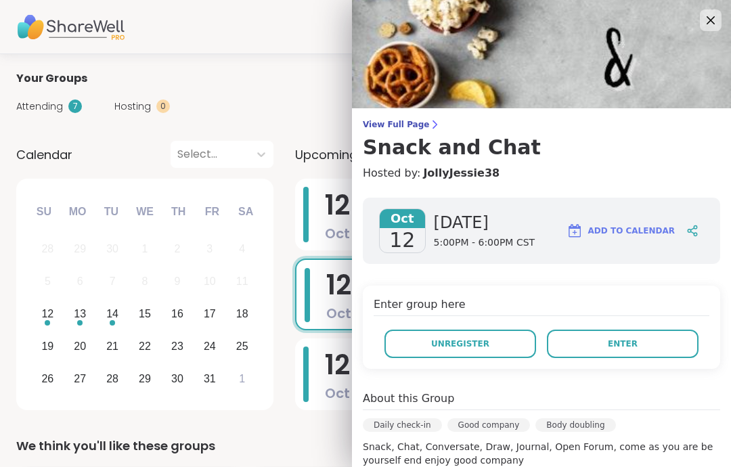  Describe the element at coordinates (51, 78) in the screenshot. I see `span: Your Groups` at that location.